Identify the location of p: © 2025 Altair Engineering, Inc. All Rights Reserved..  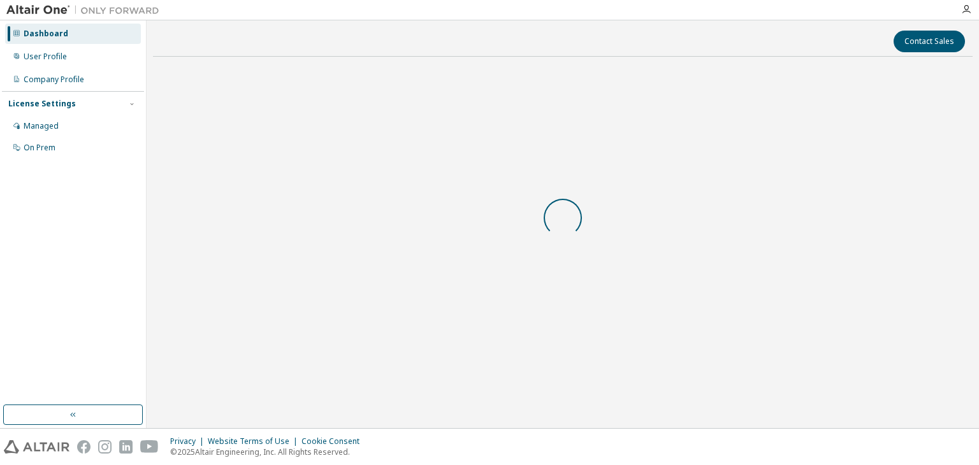
(268, 452).